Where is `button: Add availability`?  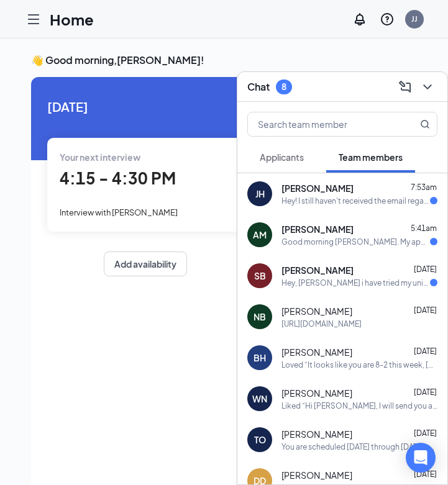 button: Add availability is located at coordinates (145, 264).